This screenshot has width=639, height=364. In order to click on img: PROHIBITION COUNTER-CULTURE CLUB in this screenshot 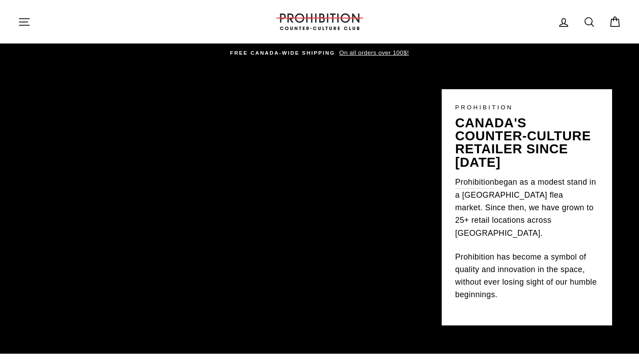, I will do `click(320, 22)`.